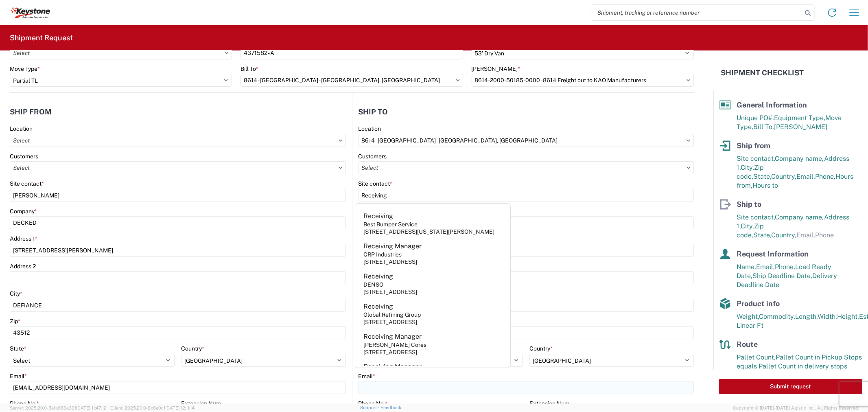 The width and height of the screenshot is (868, 412). Describe the element at coordinates (762, 73) in the screenshot. I see `h2: Shipment Checklist` at that location.